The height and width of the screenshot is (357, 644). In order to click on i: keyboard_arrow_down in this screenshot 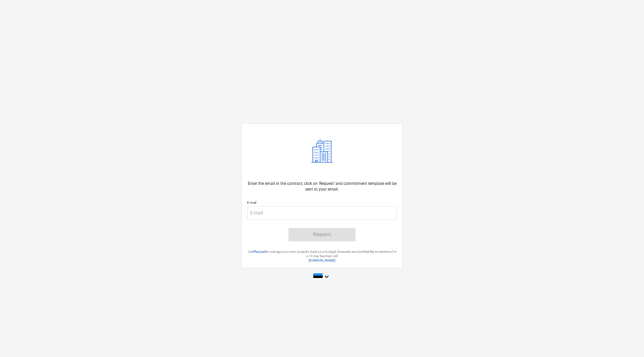, I will do `click(327, 276)`.